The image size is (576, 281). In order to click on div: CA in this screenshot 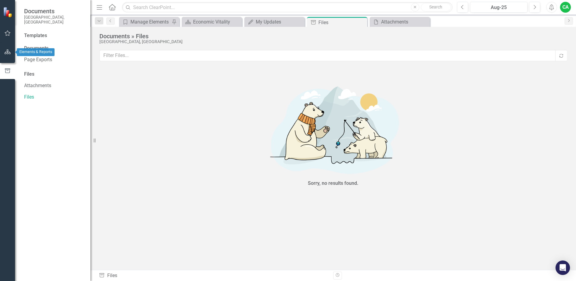, I will do `click(565, 7)`.